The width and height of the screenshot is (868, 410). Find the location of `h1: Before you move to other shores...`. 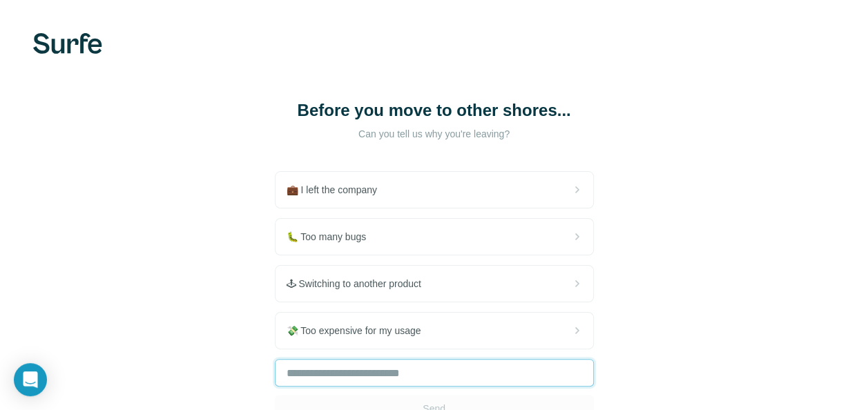

h1: Before you move to other shores... is located at coordinates (434, 111).